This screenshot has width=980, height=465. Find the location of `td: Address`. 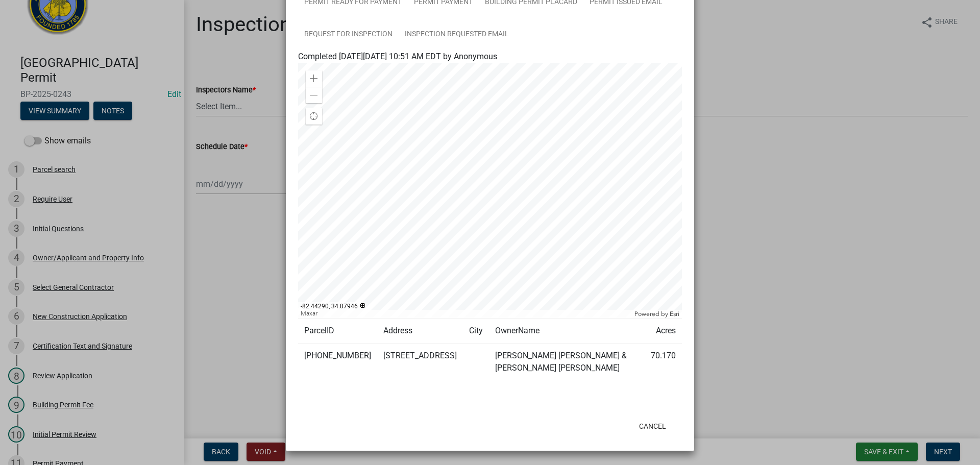

td: Address is located at coordinates (420, 331).